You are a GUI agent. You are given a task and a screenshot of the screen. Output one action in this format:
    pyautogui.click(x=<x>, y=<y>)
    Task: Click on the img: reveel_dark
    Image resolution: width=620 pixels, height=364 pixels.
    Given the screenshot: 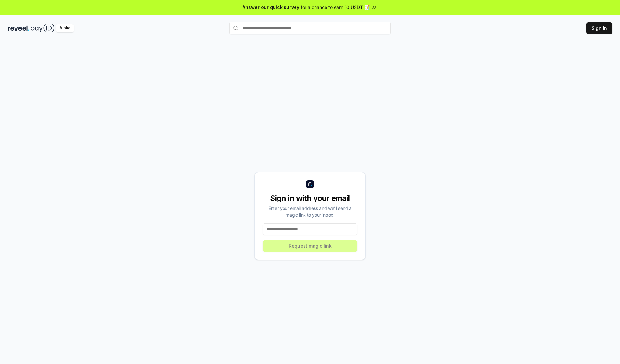 What is the action you would take?
    pyautogui.click(x=18, y=28)
    